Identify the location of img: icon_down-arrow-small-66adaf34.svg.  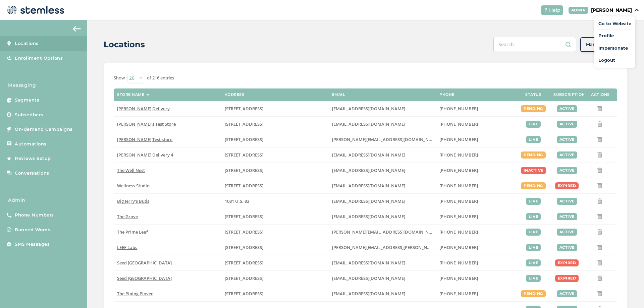
(636, 10).